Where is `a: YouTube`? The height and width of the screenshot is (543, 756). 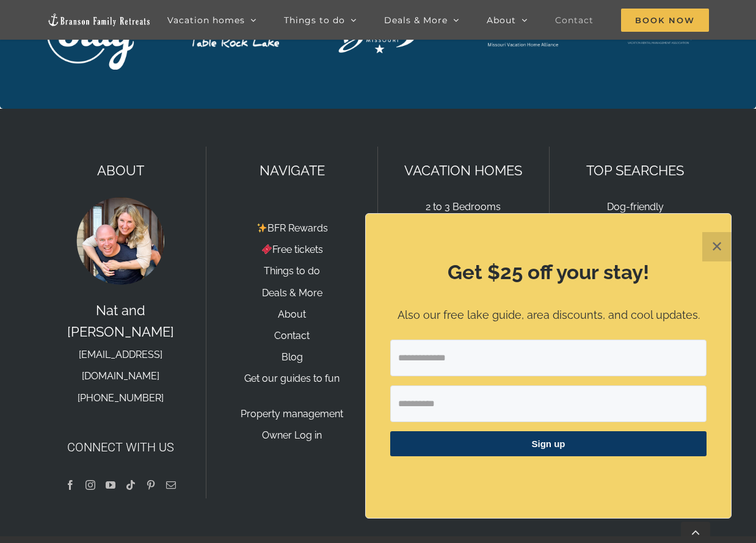
a: YouTube is located at coordinates (110, 485).